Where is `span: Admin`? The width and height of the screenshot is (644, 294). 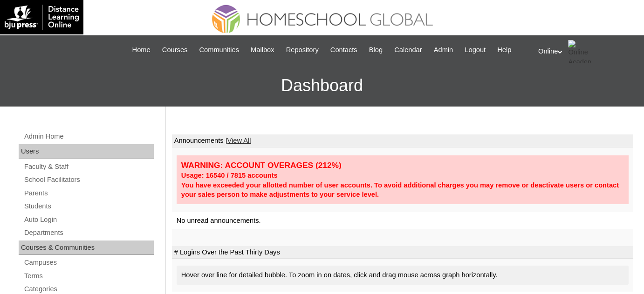 span: Admin is located at coordinates (444, 50).